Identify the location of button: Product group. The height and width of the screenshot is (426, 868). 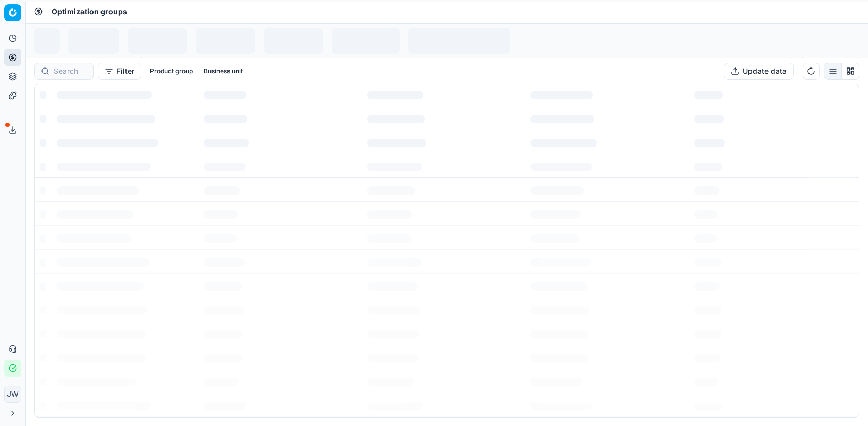
(171, 71).